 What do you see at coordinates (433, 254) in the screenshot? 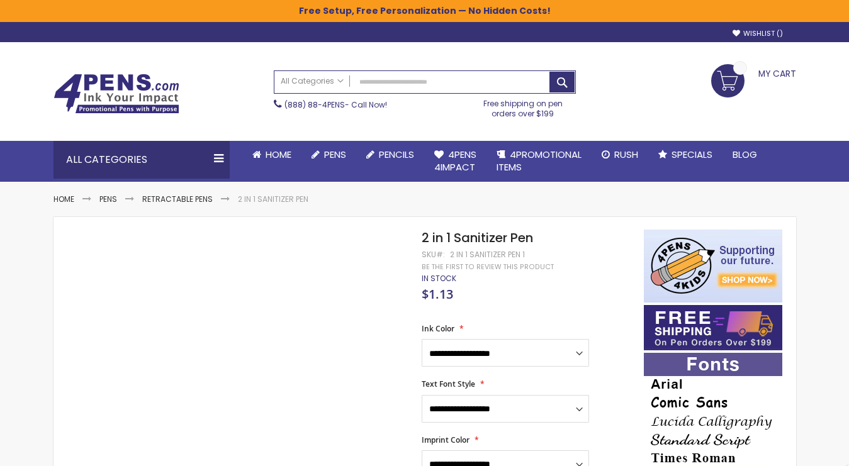
I see `strong: SKU` at bounding box center [433, 254].